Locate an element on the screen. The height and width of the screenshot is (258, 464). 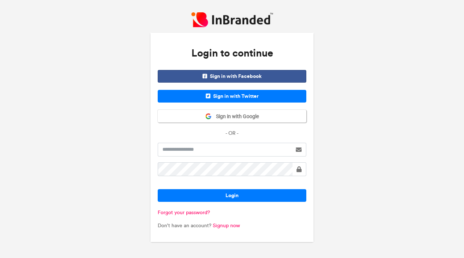
span: Sign in with Google is located at coordinates (235, 117).